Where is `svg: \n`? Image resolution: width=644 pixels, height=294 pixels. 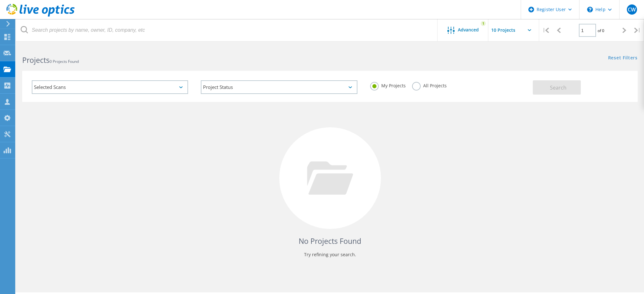
svg: \n is located at coordinates (590, 9).